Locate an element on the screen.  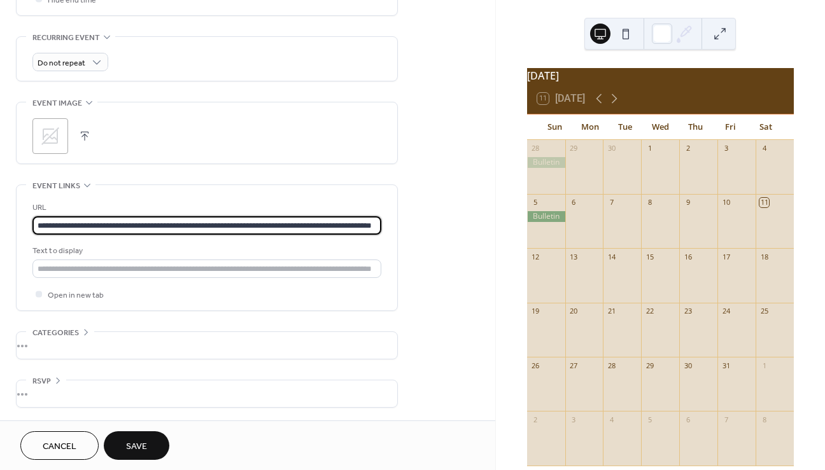
div: 22 is located at coordinates (649, 311).